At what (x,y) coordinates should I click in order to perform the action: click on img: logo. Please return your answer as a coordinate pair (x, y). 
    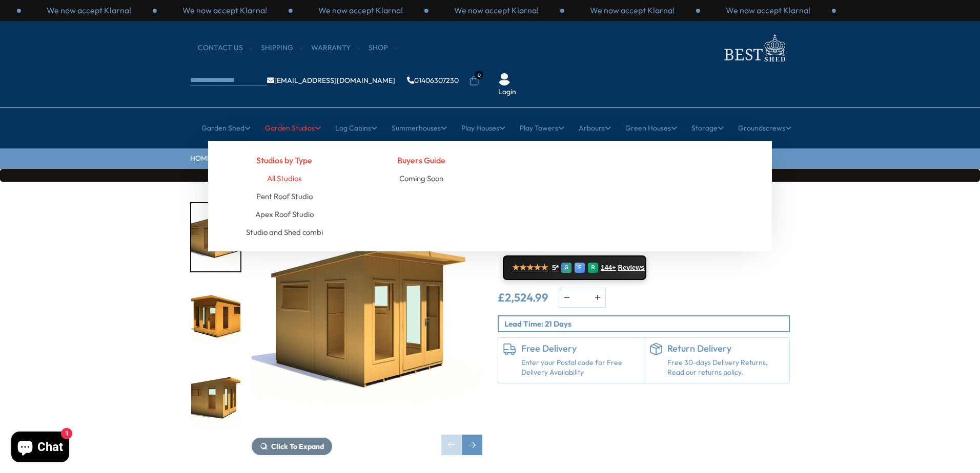
    Looking at the image, I should click on (754, 48).